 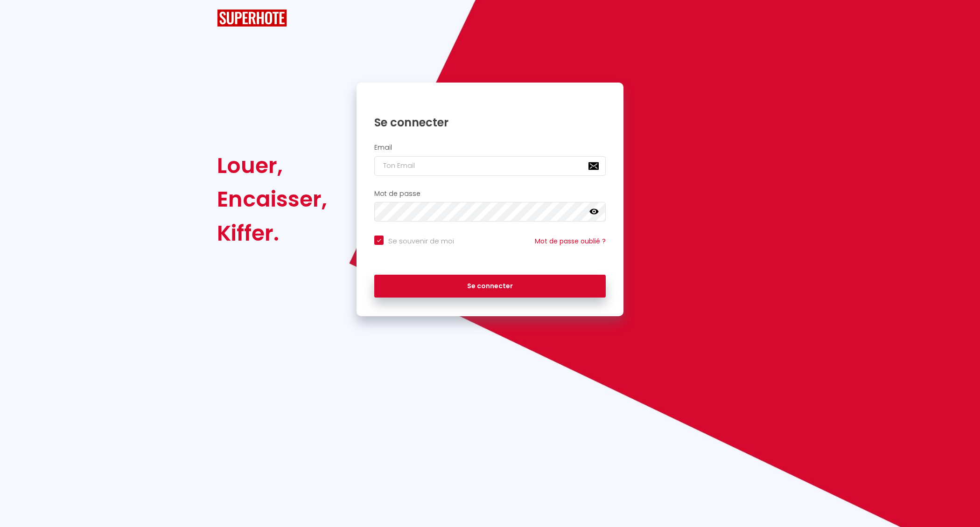 I want to click on button: Ouvrir le widget de chat LiveChat, so click(x=21, y=18).